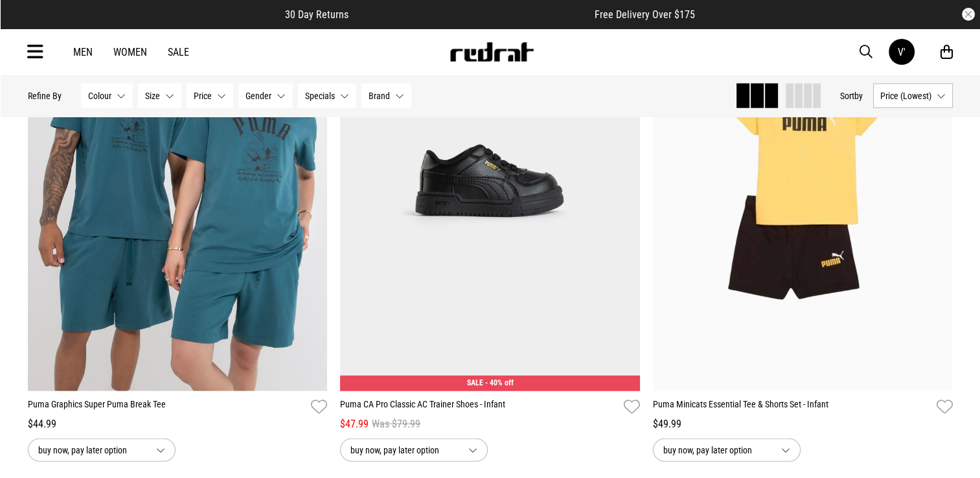 This screenshot has width=980, height=478. What do you see at coordinates (210, 96) in the screenshot?
I see `button: Price` at bounding box center [210, 96].